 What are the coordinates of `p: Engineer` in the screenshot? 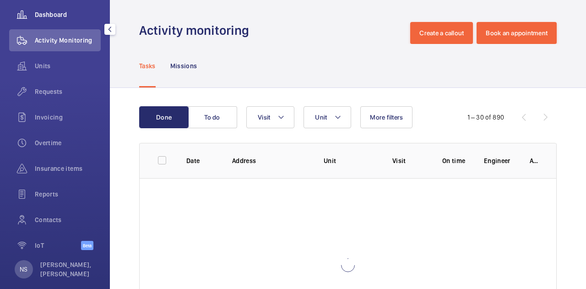 It's located at (499, 161).